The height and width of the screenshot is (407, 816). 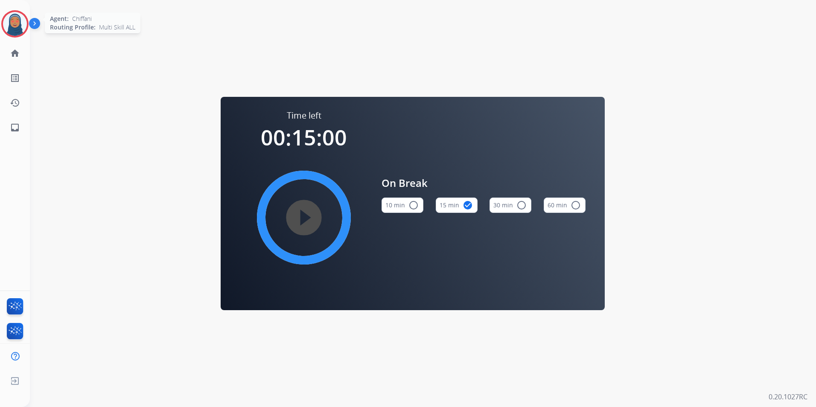 I want to click on button: 60 min, so click(x=565, y=205).